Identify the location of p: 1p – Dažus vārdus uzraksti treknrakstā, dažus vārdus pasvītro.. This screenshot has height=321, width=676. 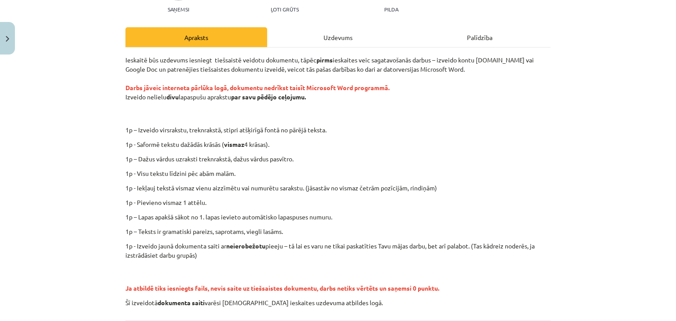
(338, 159).